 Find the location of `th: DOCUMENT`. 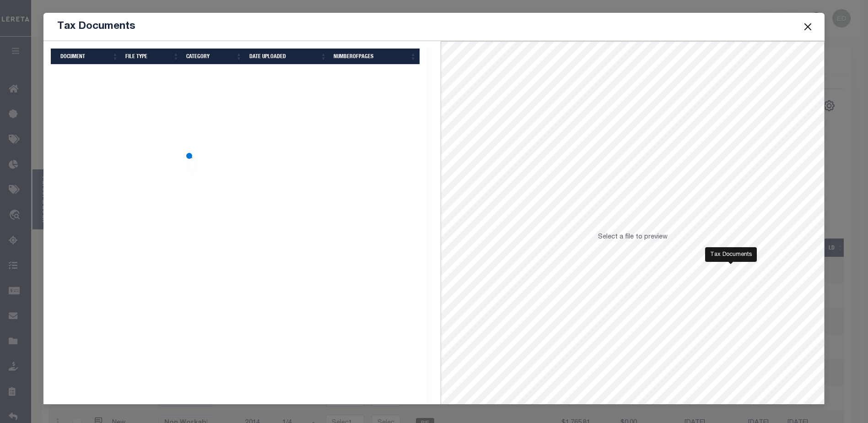

th: DOCUMENT is located at coordinates (89, 56).